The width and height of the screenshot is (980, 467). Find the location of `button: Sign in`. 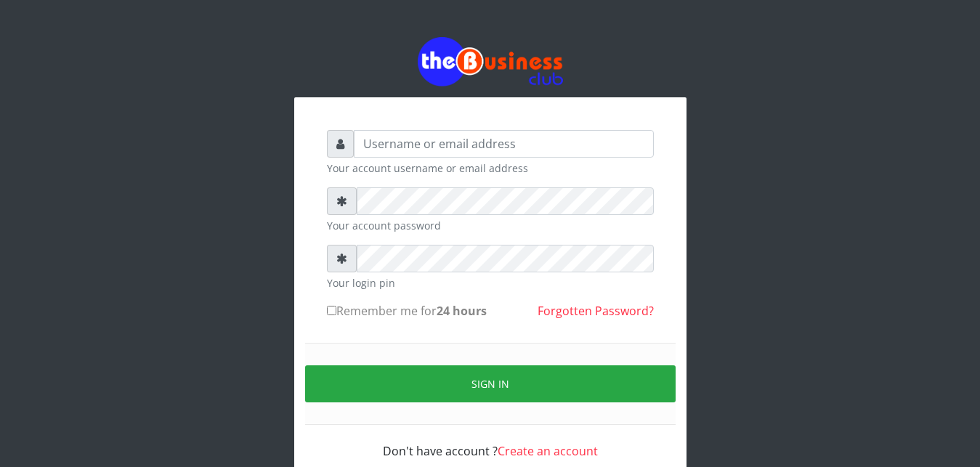

button: Sign in is located at coordinates (490, 383).